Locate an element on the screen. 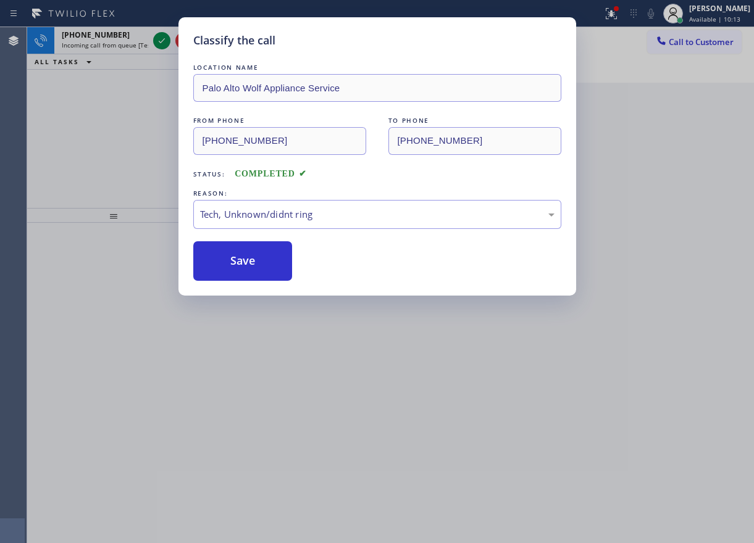 Image resolution: width=754 pixels, height=543 pixels. div: FROM PHONE is located at coordinates (280, 120).